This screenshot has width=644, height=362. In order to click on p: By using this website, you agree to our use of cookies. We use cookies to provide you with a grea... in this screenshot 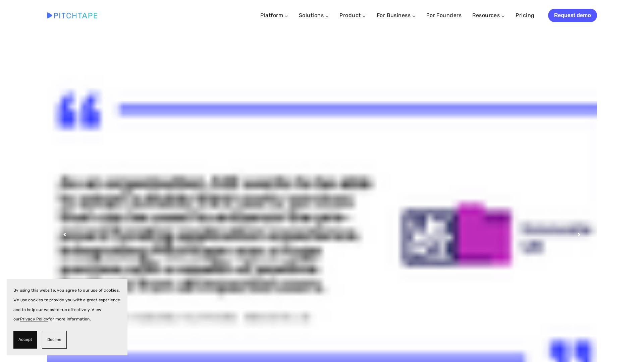, I will do `click(67, 305)`.